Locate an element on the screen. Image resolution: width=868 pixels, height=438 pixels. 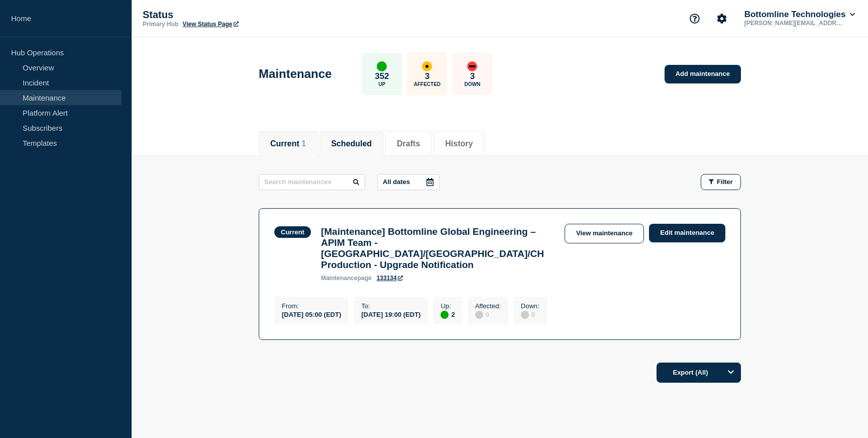
p: Up : is located at coordinates (448, 306).